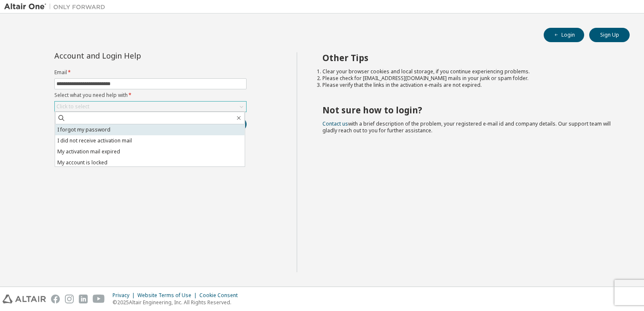 This screenshot has width=644, height=311. Describe the element at coordinates (98, 299) in the screenshot. I see `img: youtube.svg` at that location.